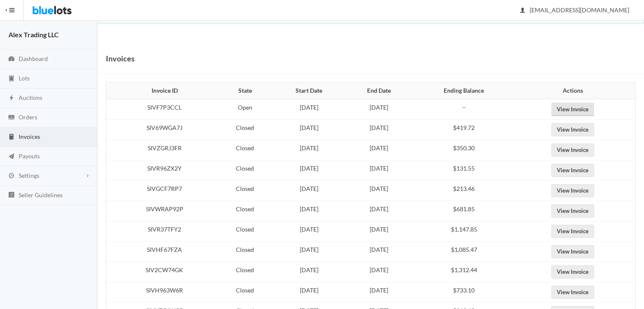 This screenshot has width=644, height=309. What do you see at coordinates (162, 190) in the screenshot?
I see `td: SIVGCF7RP7` at bounding box center [162, 190].